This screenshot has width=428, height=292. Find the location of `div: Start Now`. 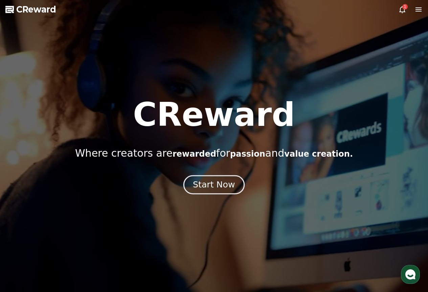

div: Start Now is located at coordinates (214, 185).